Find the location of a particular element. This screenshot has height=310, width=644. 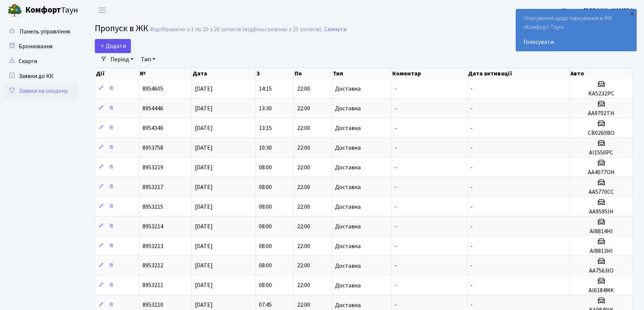

h5: AA5770CC is located at coordinates (601, 192).